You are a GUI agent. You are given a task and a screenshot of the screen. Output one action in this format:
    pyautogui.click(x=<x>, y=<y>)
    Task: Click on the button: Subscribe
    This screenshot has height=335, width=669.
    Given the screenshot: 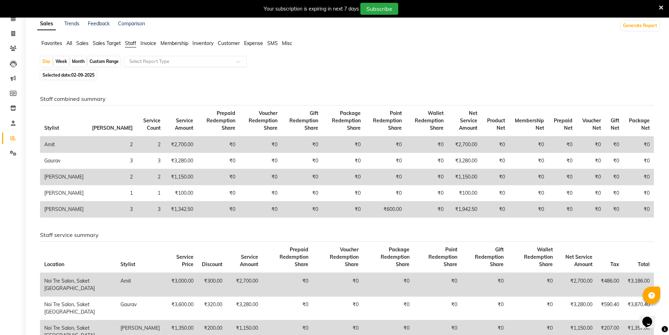 What is the action you would take?
    pyautogui.click(x=379, y=9)
    